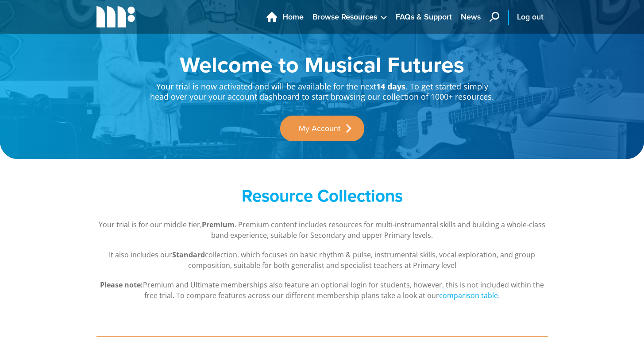 The image size is (644, 353). What do you see at coordinates (322, 290) in the screenshot?
I see `p: Premium and Ultimate memberships also feature an optional login for students, however, this is no...` at bounding box center [322, 290].